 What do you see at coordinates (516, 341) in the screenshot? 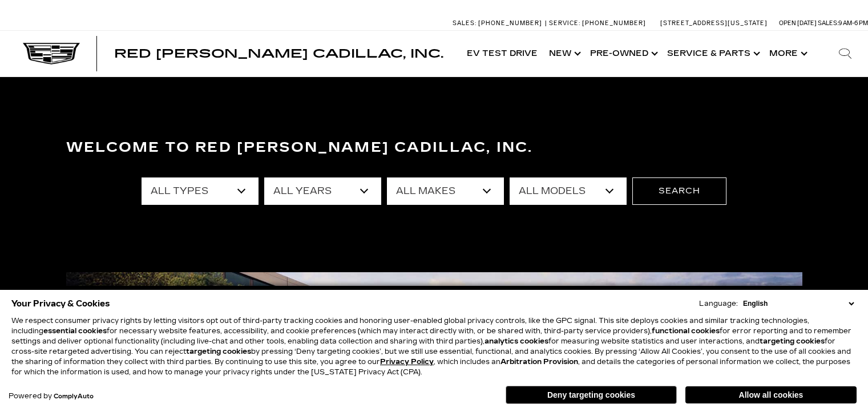
I see `strong: analytics cookies` at bounding box center [516, 341].